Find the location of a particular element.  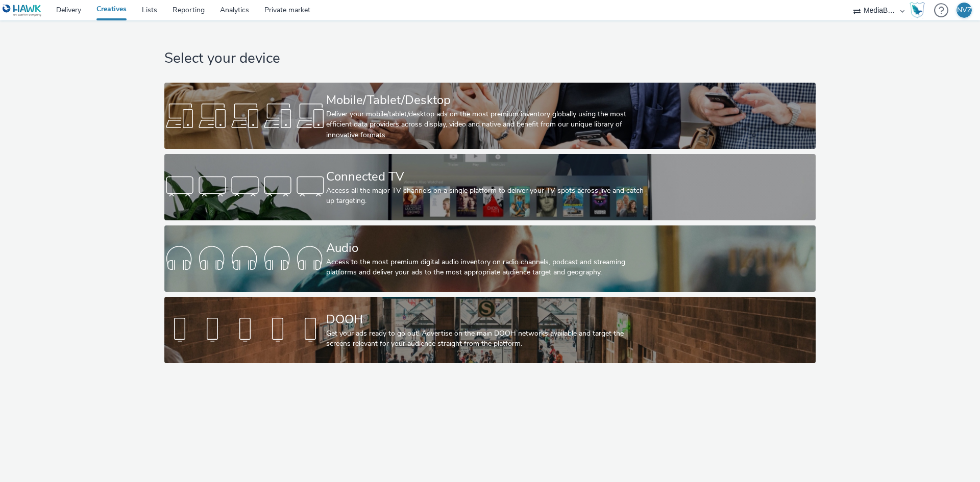

a: AudioAccess to the most premium digital audio inventory on radio channels, podcast and streaming ... is located at coordinates (490, 259).